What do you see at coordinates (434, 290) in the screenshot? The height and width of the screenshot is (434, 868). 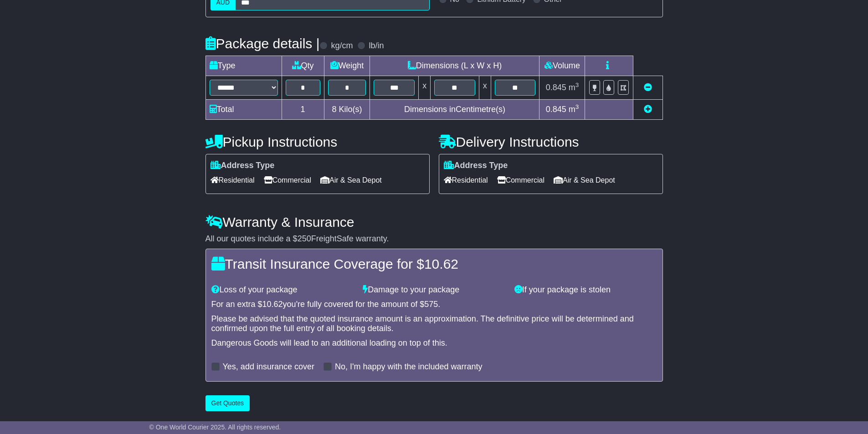 I see `div: Damage to your package` at bounding box center [434, 290].